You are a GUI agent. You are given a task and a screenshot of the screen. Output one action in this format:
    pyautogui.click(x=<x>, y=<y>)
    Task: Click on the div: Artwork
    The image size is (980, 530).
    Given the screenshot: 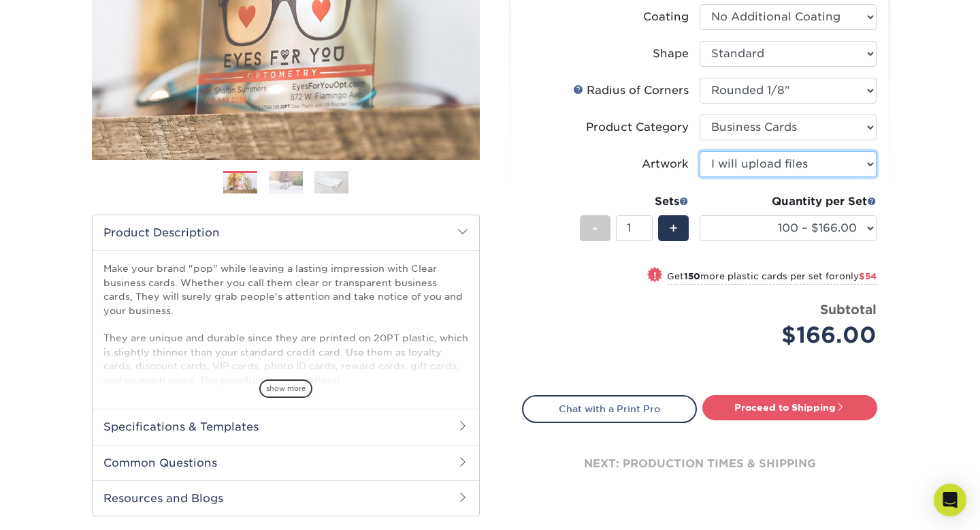 What is the action you would take?
    pyautogui.click(x=665, y=164)
    